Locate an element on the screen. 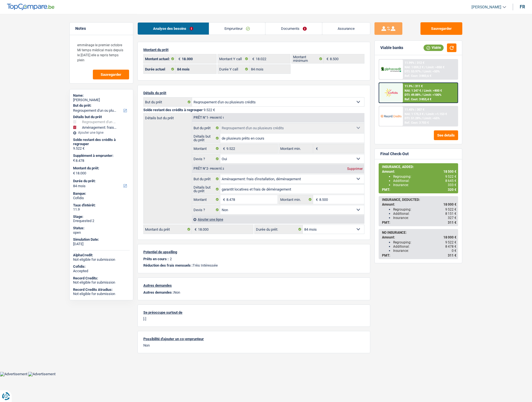 Image resolution: width=532 pixels, height=402 pixels. h5: Notes is located at coordinates (101, 29).